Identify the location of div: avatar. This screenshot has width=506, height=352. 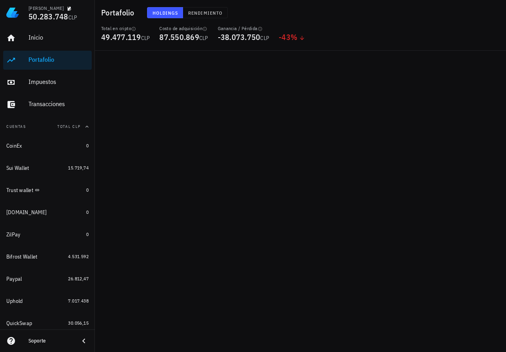
(495, 13).